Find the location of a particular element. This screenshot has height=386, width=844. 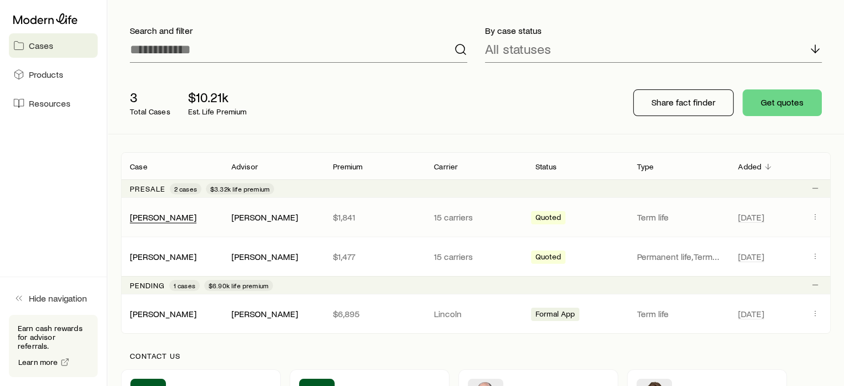

p: $1,477 is located at coordinates (374, 256).